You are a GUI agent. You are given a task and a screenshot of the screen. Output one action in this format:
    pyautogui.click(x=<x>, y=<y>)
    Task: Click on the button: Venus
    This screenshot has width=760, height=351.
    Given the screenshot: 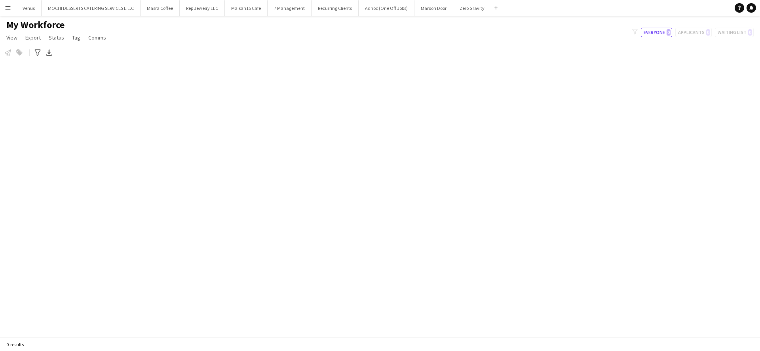 What is the action you would take?
    pyautogui.click(x=29, y=8)
    